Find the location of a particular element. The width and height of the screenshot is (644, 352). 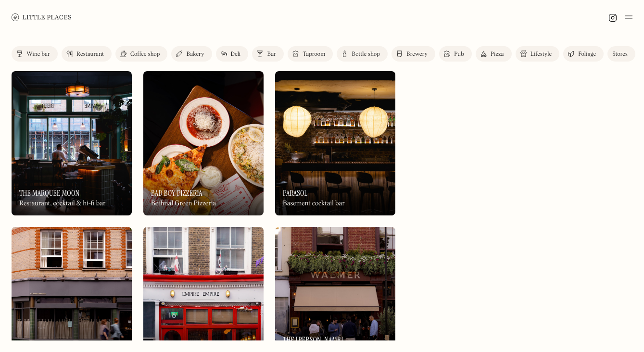

div: Restaurant, cocktail & hi-fi bar is located at coordinates (62, 204).